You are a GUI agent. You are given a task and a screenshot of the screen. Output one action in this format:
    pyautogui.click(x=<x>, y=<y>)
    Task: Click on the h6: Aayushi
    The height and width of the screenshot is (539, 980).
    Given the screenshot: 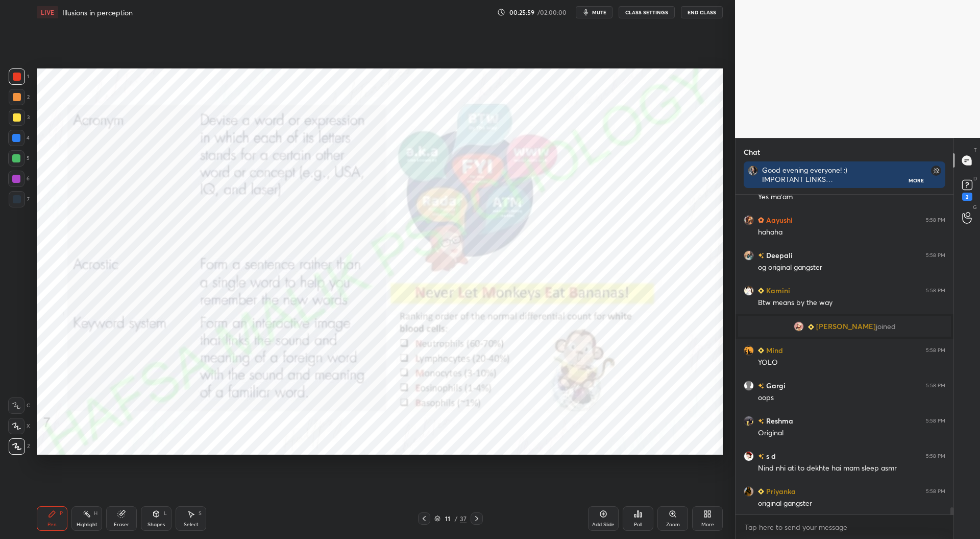 What is the action you would take?
    pyautogui.click(x=778, y=219)
    